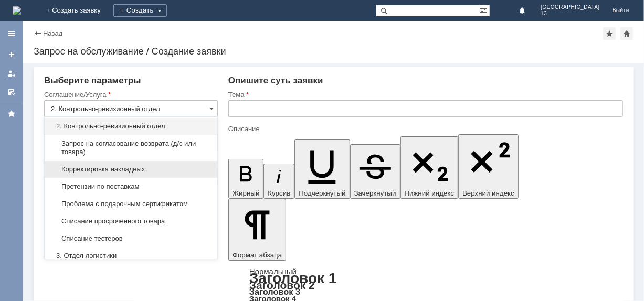 This screenshot has width=644, height=301. What do you see at coordinates (282, 285) in the screenshot?
I see `a: Заголовок 2` at bounding box center [282, 285].